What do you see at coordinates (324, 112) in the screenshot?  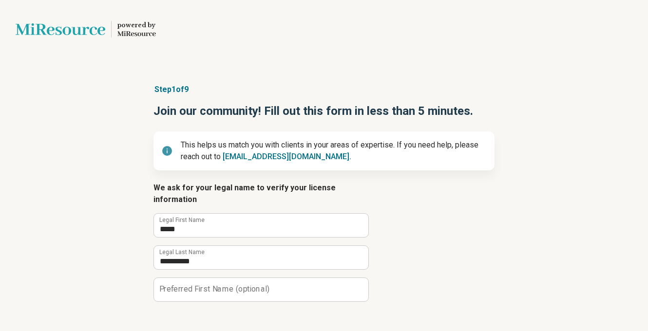 I see `h1: Join our community! Fill out this form in less than 5 minutes.` at bounding box center [324, 112].